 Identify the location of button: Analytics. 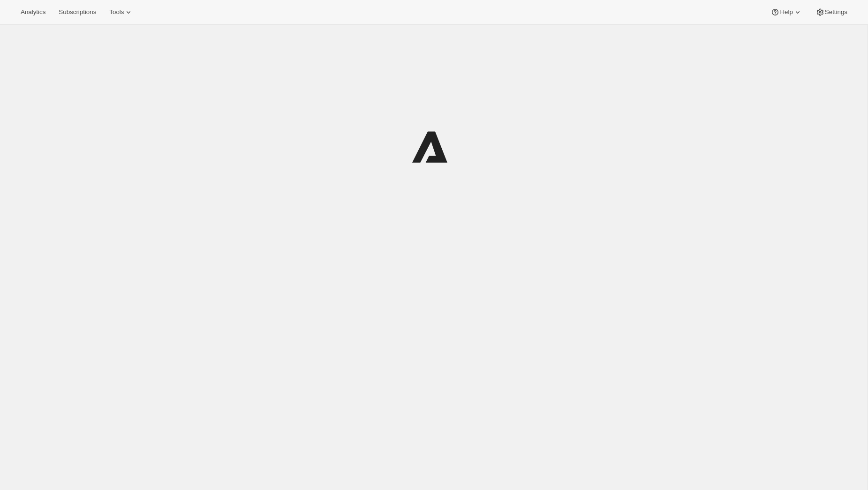
(33, 12).